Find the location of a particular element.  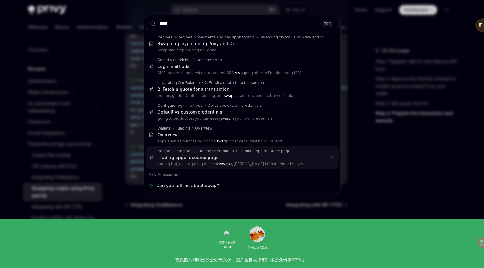

b: Swap is located at coordinates (163, 43).